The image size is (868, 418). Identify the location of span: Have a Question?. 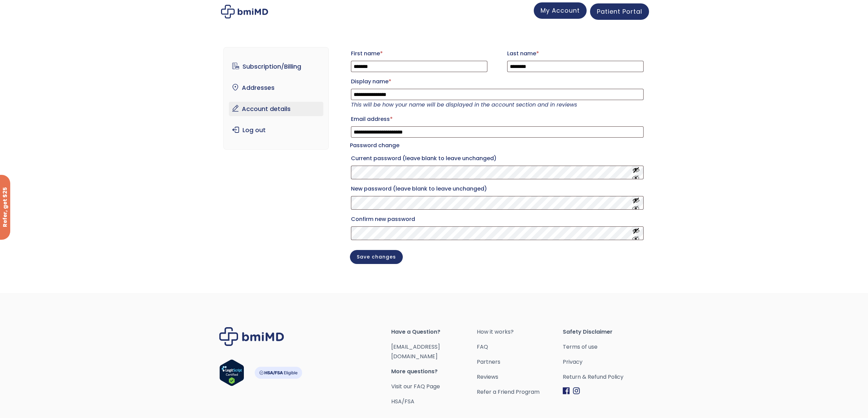
(434, 332).